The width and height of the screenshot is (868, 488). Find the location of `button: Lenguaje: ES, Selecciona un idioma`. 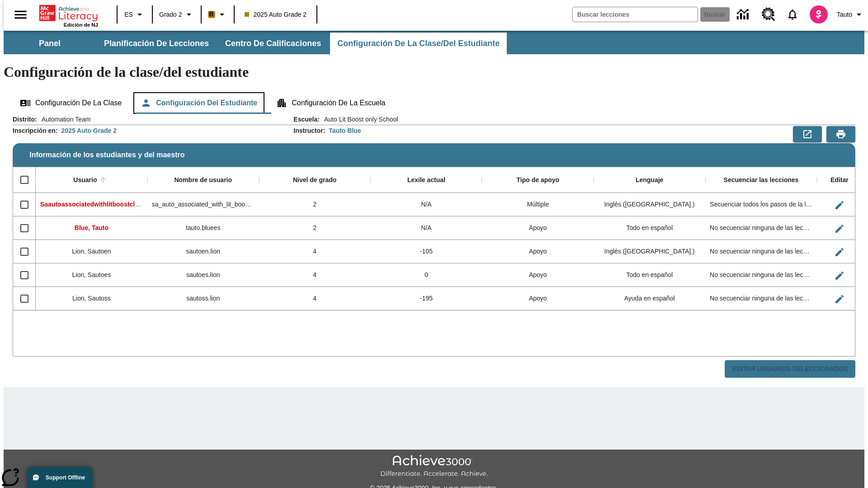

button: Lenguaje: ES, Selecciona un idioma is located at coordinates (134, 14).